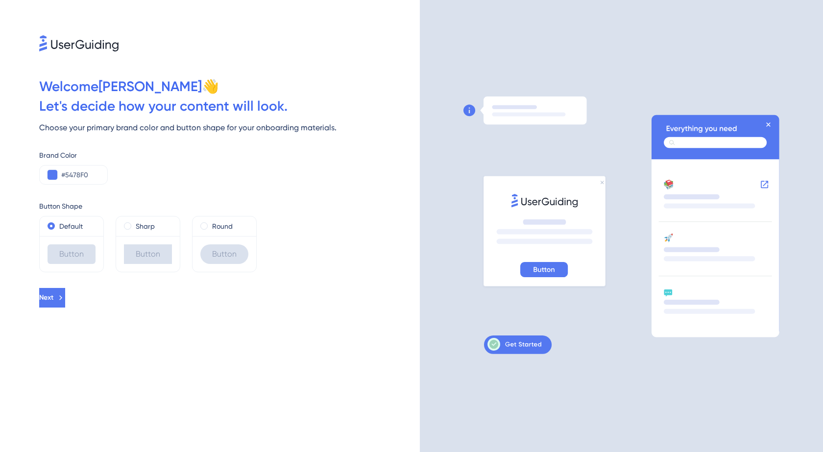 The width and height of the screenshot is (823, 452). I want to click on div: Brand Color, so click(229, 155).